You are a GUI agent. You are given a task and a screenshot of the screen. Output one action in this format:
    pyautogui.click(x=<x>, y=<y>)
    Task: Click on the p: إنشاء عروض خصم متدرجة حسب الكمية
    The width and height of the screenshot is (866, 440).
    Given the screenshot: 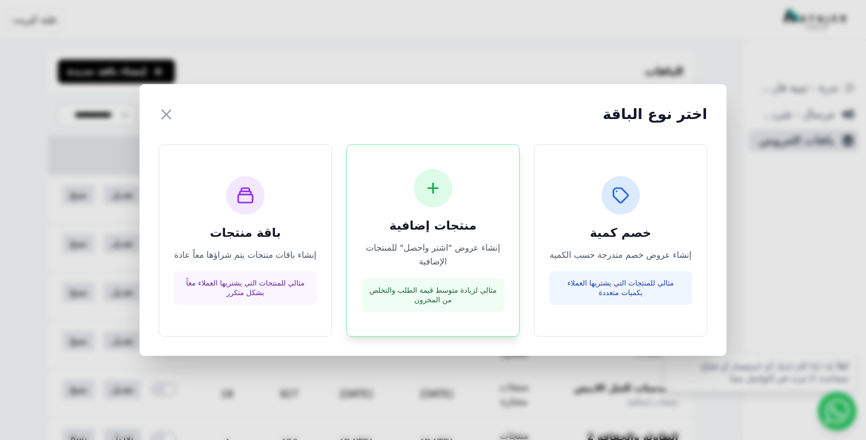 What is the action you would take?
    pyautogui.click(x=621, y=255)
    